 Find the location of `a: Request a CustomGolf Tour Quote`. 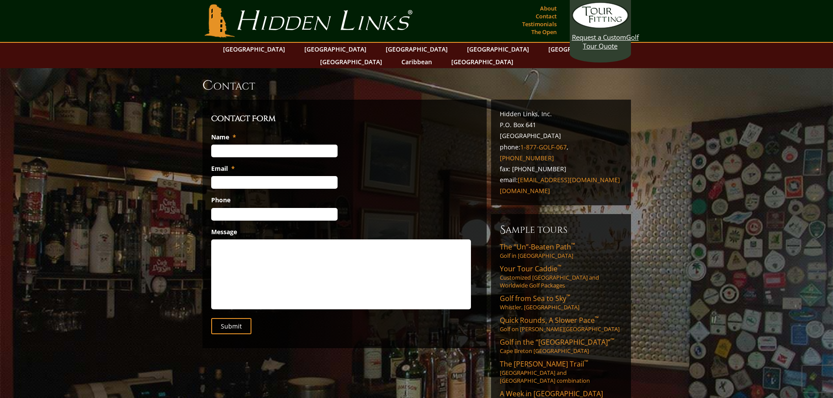

a: Request a CustomGolf Tour Quote is located at coordinates (600, 26).